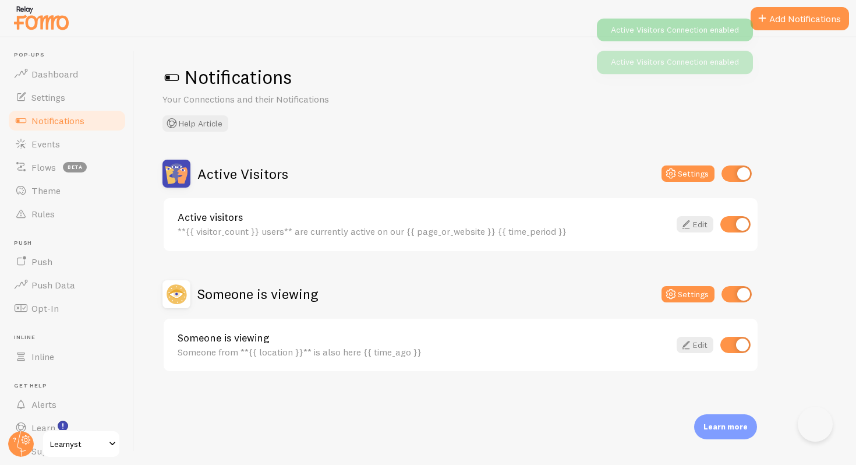  I want to click on button: Help Article, so click(195, 123).